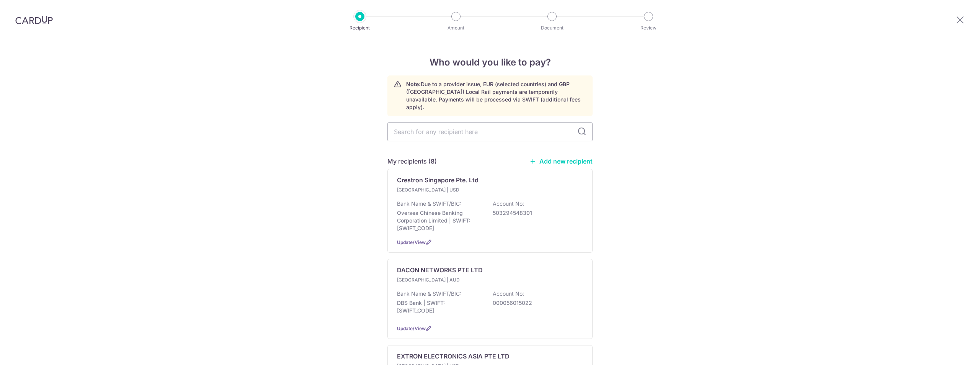  What do you see at coordinates (536, 213) in the screenshot?
I see `p: 503294548301` at bounding box center [536, 213].